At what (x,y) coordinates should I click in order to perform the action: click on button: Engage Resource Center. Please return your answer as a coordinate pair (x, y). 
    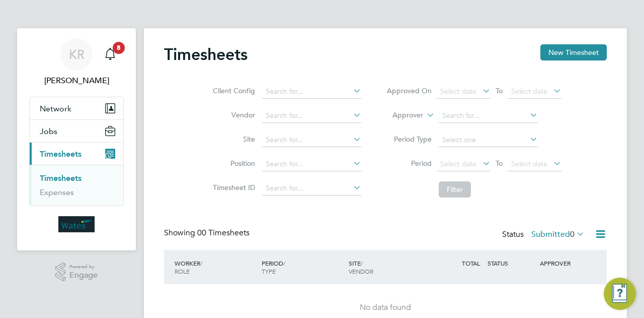
    Looking at the image, I should click on (620, 293).